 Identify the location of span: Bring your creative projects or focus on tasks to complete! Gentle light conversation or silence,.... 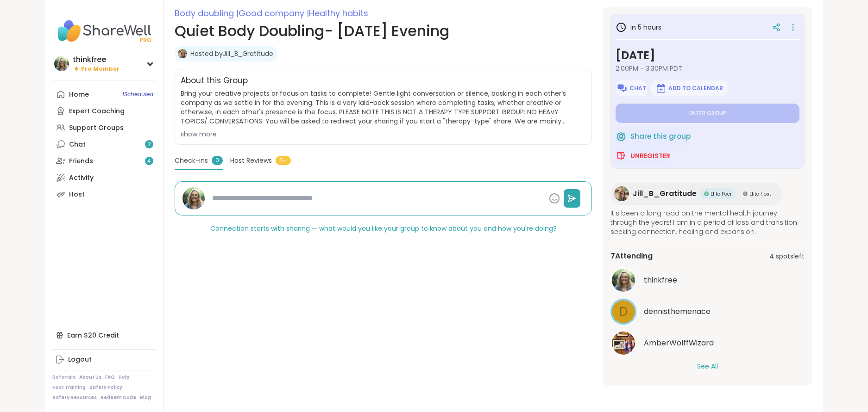
(383, 108).